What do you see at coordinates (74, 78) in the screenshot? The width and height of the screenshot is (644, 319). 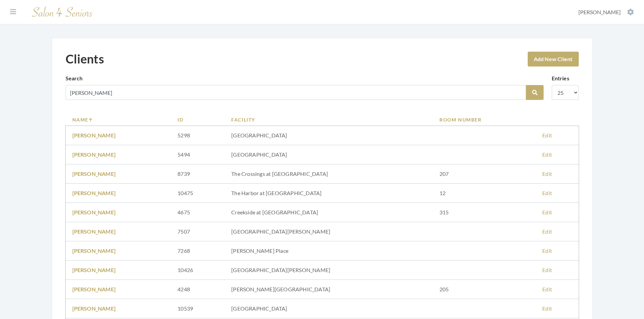 I see `label: Search` at bounding box center [74, 78].